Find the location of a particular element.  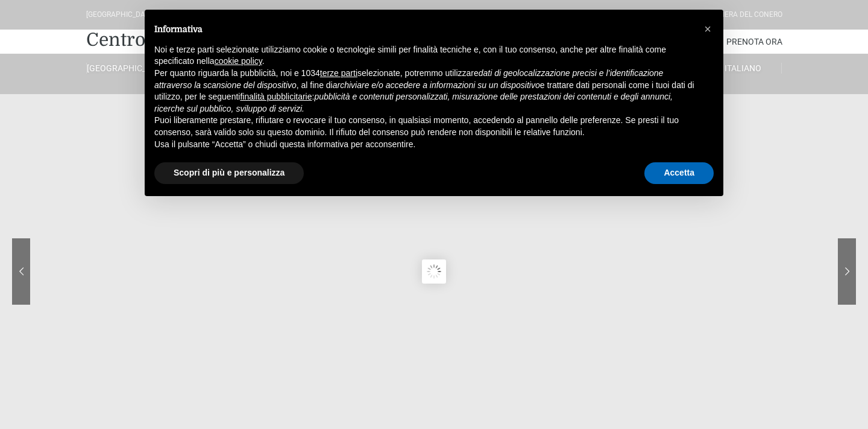

button: Chiudi questa informativa is located at coordinates (708, 29).